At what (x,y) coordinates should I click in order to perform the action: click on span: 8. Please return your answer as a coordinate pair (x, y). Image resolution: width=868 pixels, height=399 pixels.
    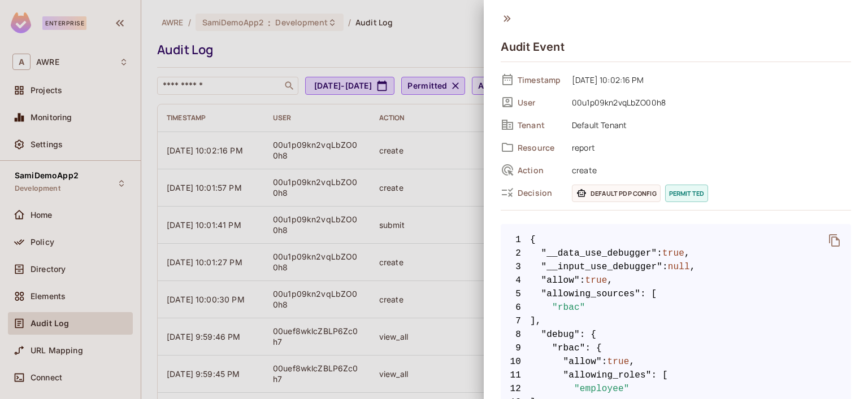
    Looking at the image, I should click on (516, 335).